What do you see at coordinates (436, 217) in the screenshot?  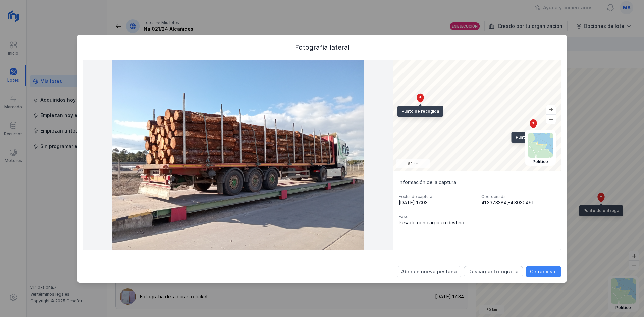 I see `div: Fase` at bounding box center [436, 217].